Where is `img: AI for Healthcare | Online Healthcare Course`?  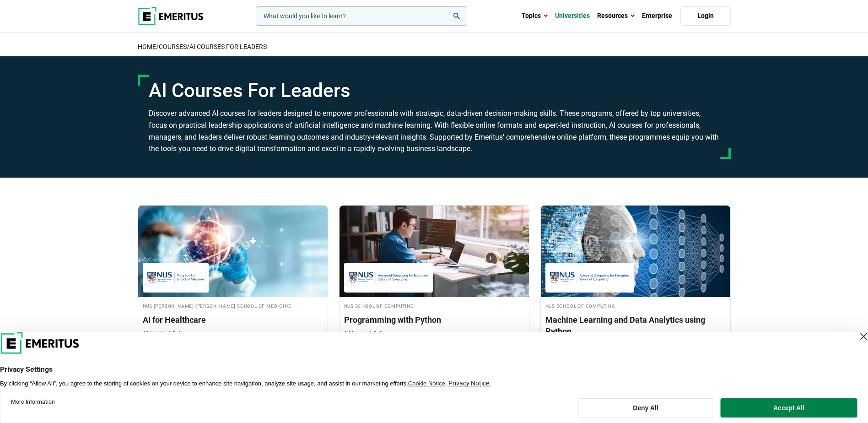 img: AI for Healthcare | Online Healthcare Course is located at coordinates (233, 251).